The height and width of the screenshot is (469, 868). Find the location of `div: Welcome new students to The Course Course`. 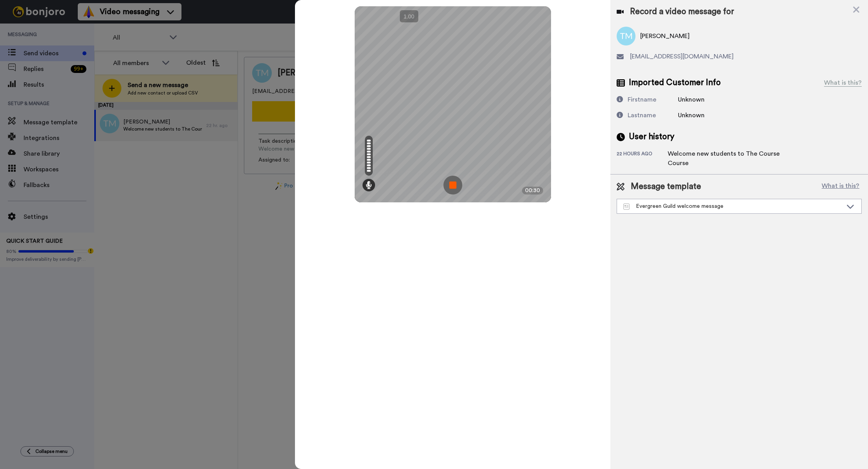

div: Welcome new students to The Course Course is located at coordinates (730, 158).